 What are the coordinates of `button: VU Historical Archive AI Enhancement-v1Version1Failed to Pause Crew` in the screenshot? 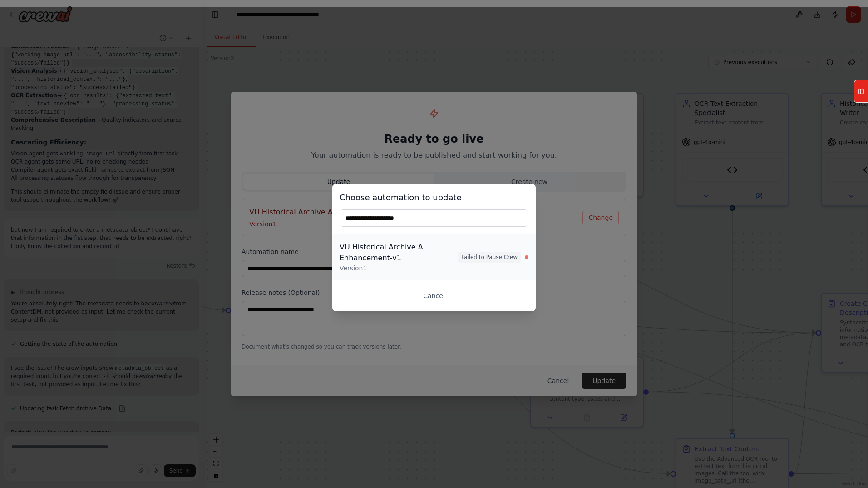 It's located at (434, 257).